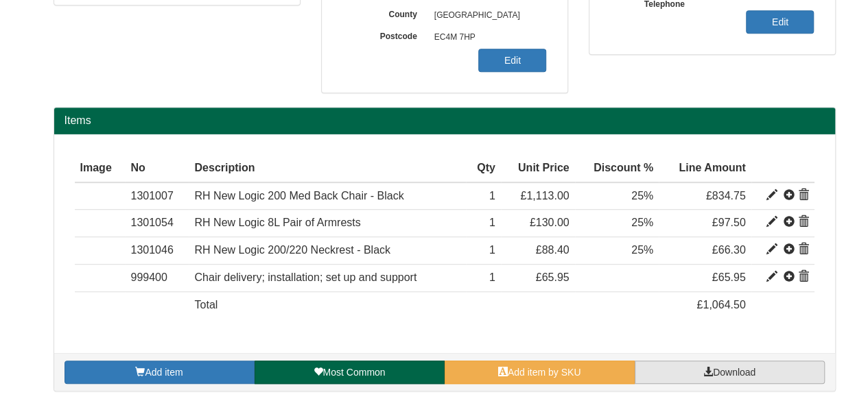 The image size is (868, 401). I want to click on span: RH New Logic 8L Pair of Armrests, so click(277, 223).